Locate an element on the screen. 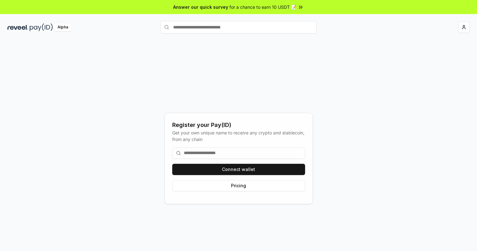 This screenshot has height=251, width=477. div: Get your own unique name to receive any crypto and stablecoin, from any chain is located at coordinates (238, 136).